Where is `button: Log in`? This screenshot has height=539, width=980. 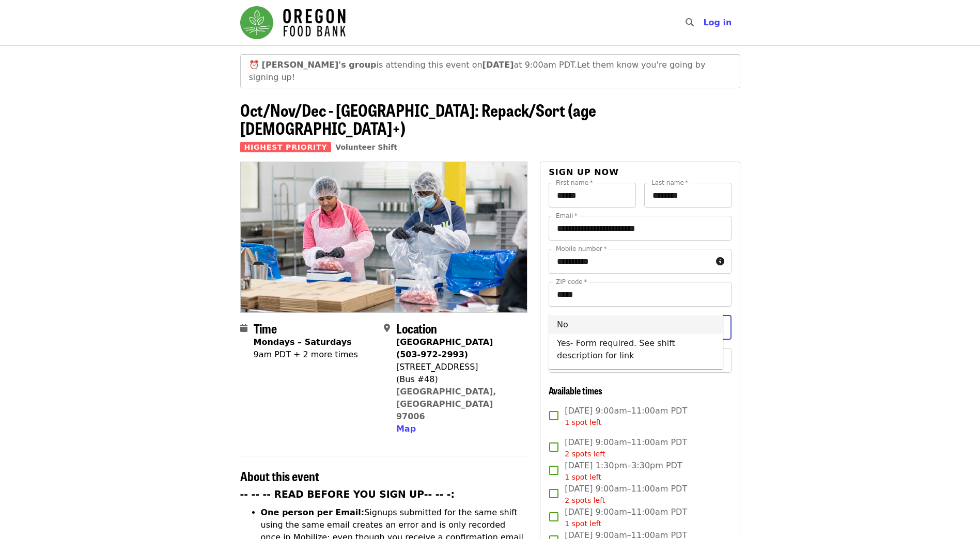
button: Log in is located at coordinates (717, 23).